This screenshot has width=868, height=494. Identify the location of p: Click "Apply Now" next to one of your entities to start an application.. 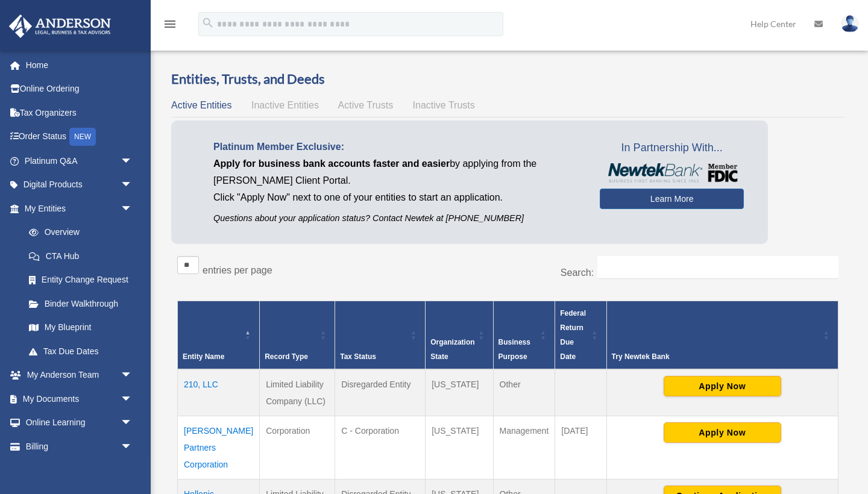
(397, 198).